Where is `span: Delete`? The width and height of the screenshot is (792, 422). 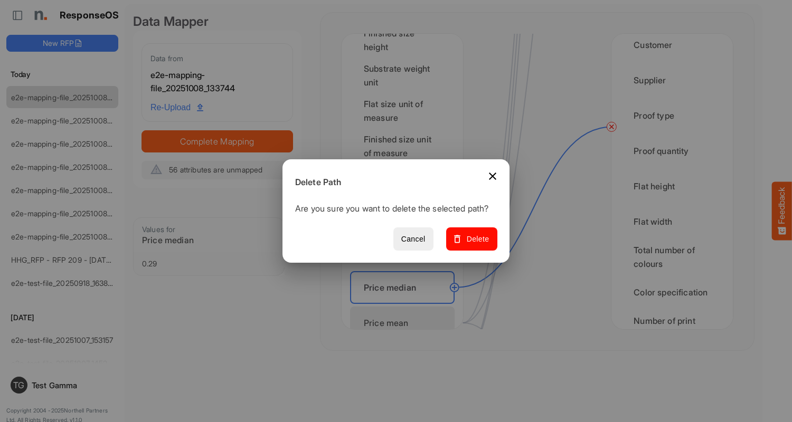 span: Delete is located at coordinates (471, 239).